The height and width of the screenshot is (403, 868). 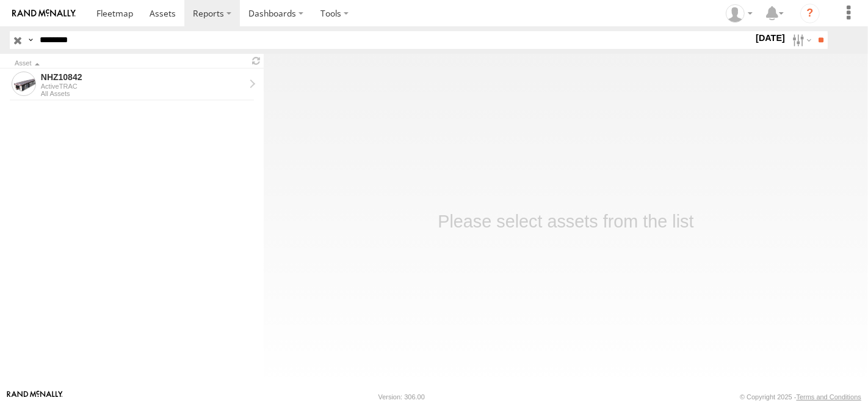 What do you see at coordinates (35, 397) in the screenshot?
I see `a: Visit our Website` at bounding box center [35, 397].